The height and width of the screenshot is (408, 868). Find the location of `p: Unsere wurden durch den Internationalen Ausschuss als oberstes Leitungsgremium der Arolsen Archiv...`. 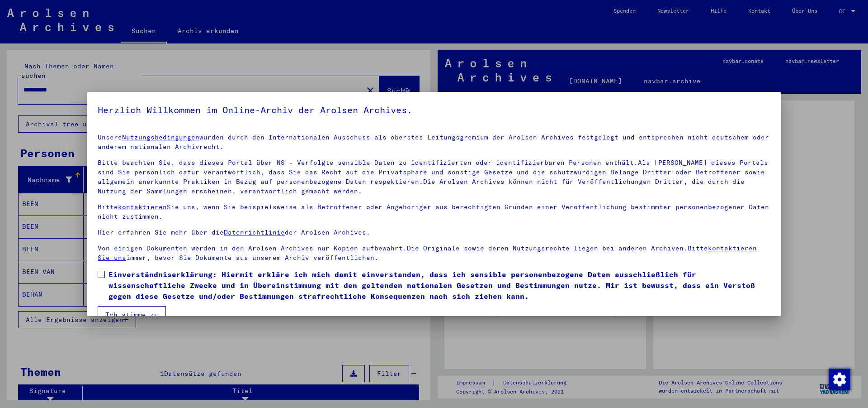

p: Unsere wurden durch den Internationalen Ausschuss als oberstes Leitungsgremium der Arolsen Archiv... is located at coordinates (434, 142).